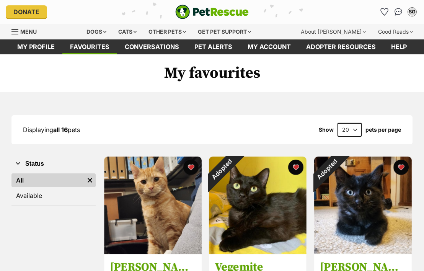 The image size is (424, 271). I want to click on div: Get pet support, so click(224, 32).